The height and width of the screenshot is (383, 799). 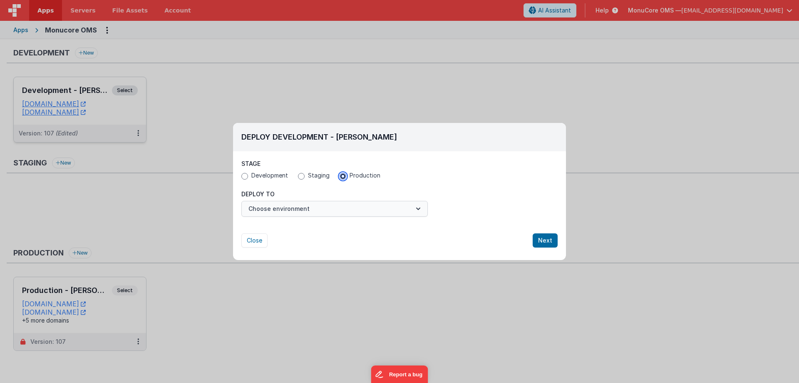 What do you see at coordinates (365, 175) in the screenshot?
I see `span: Production` at bounding box center [365, 175].